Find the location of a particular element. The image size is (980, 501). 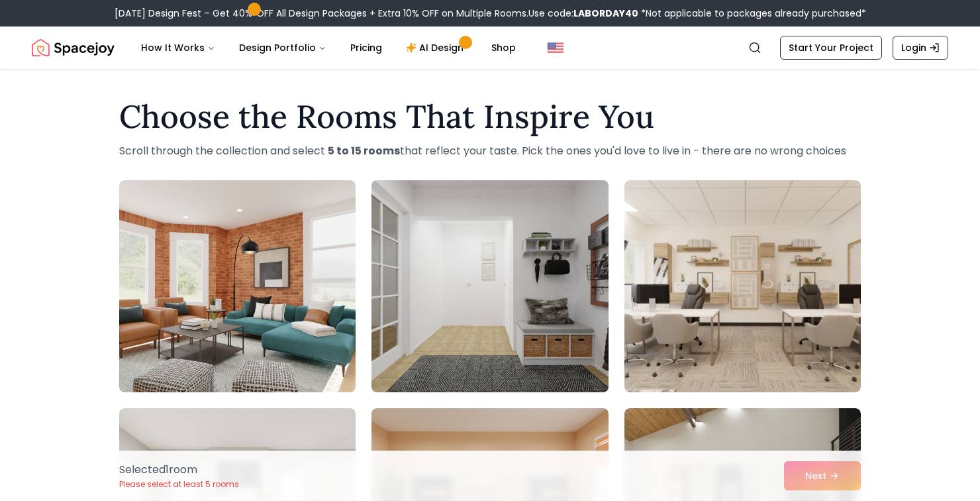

p: Selected 1 room is located at coordinates (178, 470).